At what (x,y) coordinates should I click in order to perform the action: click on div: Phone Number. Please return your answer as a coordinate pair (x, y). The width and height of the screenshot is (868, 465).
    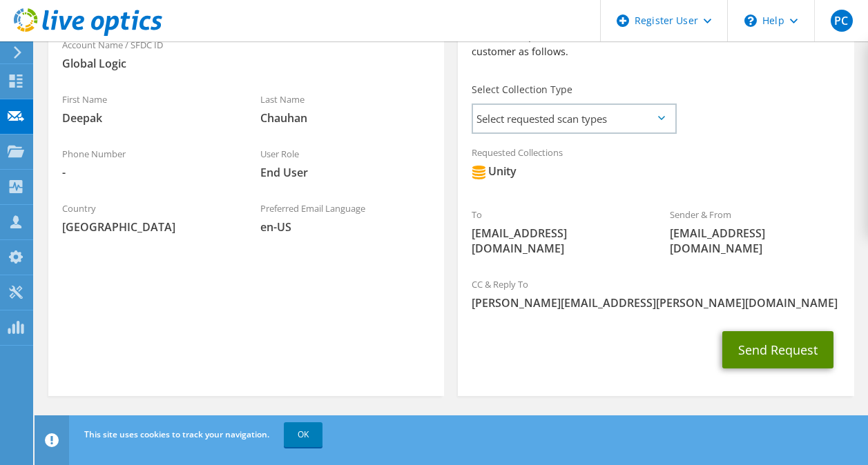
    Looking at the image, I should click on (147, 163).